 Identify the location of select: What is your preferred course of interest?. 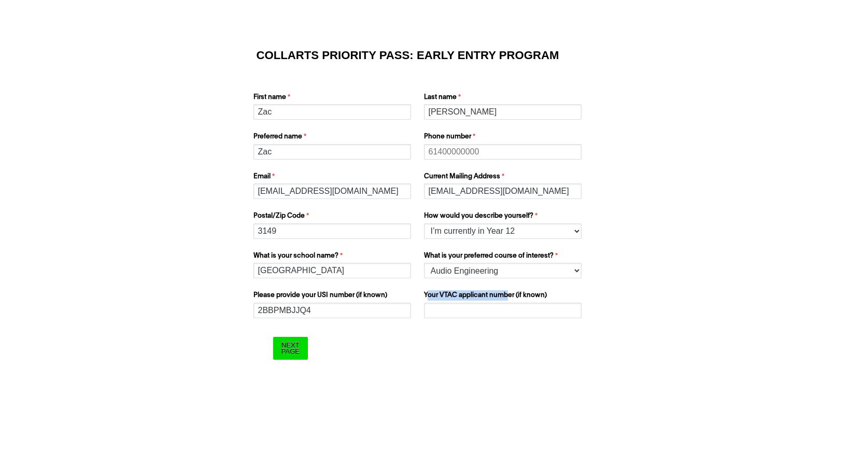
(503, 270).